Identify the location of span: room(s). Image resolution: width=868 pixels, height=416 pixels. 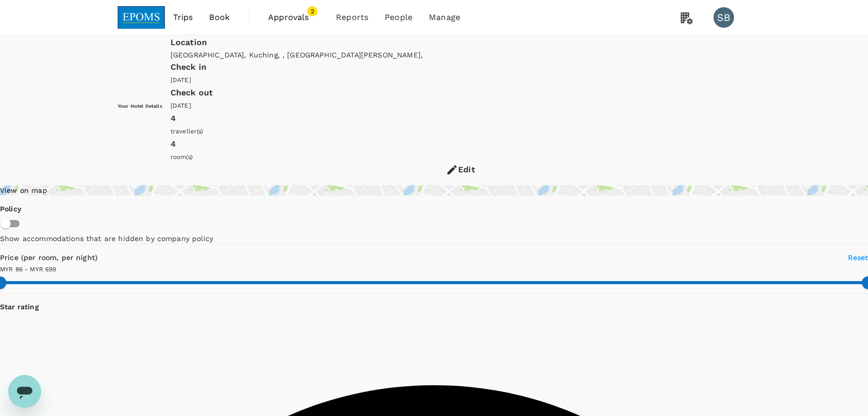
(182, 157).